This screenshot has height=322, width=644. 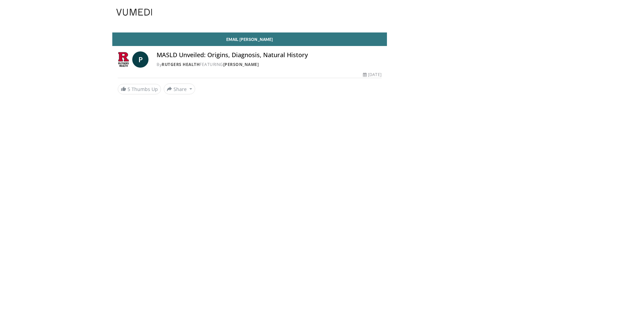 What do you see at coordinates (141, 60) in the screenshot?
I see `span: P` at bounding box center [141, 60].